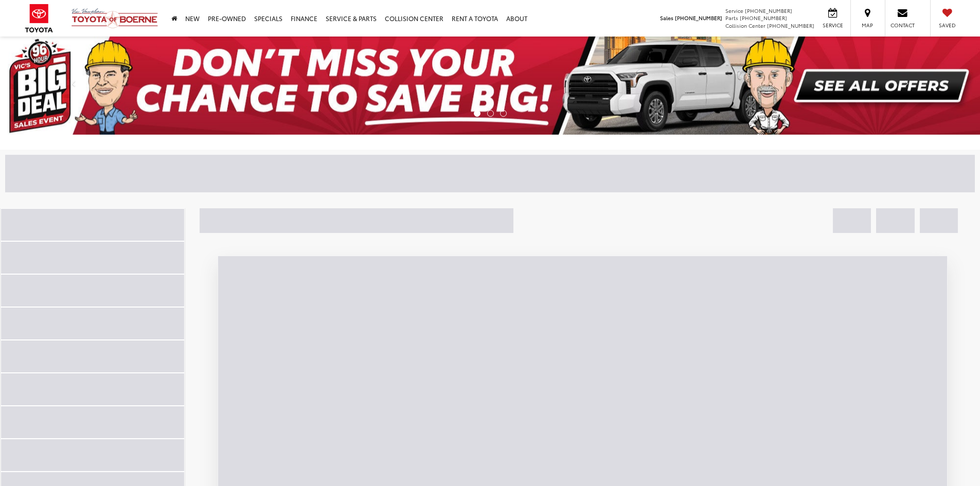  I want to click on span: Contact, so click(903, 25).